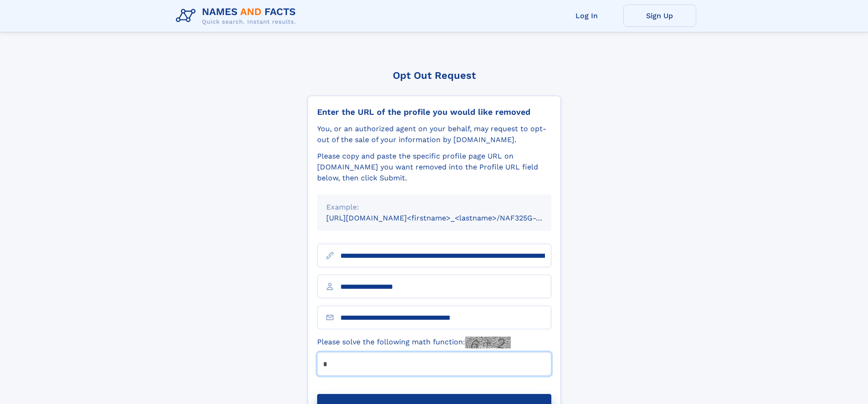 The width and height of the screenshot is (868, 404). Describe the element at coordinates (660, 16) in the screenshot. I see `a: Sign Up` at that location.